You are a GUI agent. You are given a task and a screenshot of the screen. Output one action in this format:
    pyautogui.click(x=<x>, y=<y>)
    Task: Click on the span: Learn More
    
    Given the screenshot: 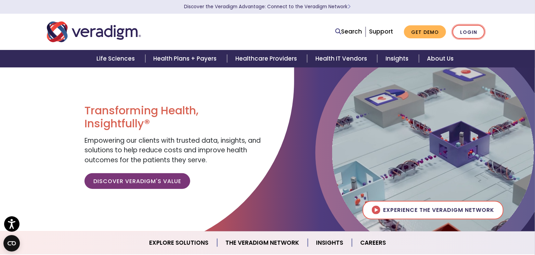 What is the action you would take?
    pyautogui.click(x=350, y=7)
    